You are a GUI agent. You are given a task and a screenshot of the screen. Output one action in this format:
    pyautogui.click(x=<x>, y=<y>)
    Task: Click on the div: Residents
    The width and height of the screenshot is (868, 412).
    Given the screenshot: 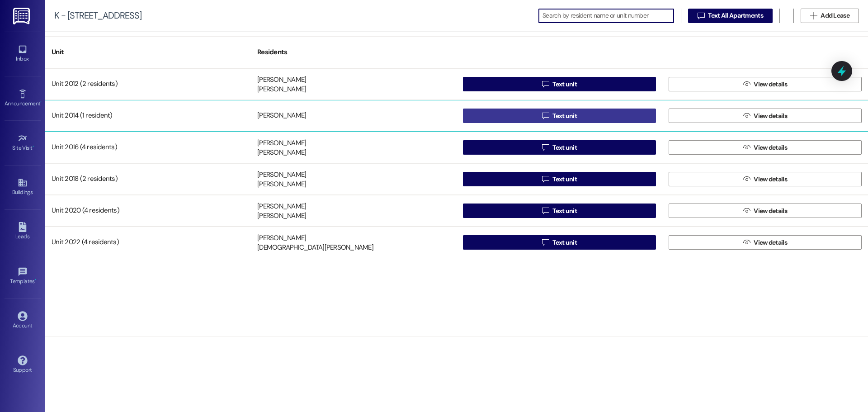 What is the action you would take?
    pyautogui.click(x=354, y=52)
    